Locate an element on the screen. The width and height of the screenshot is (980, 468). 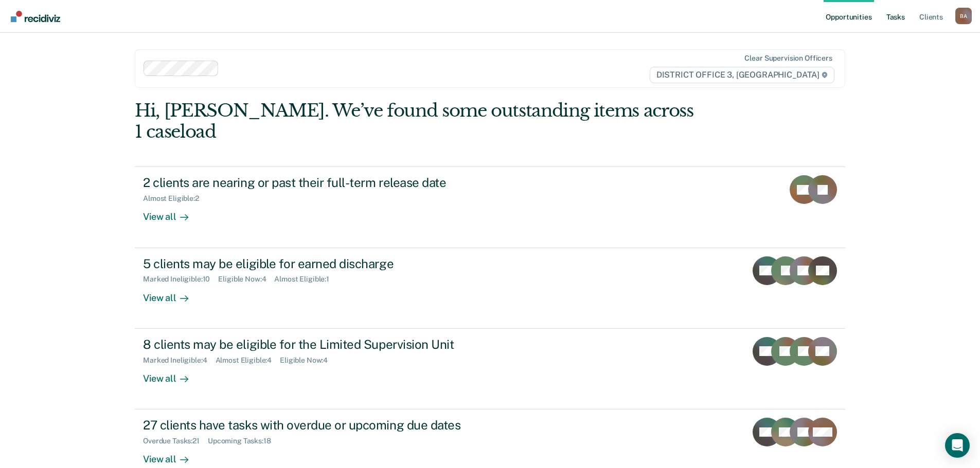
div: Marked Ineligible : 4 is located at coordinates (179, 361).